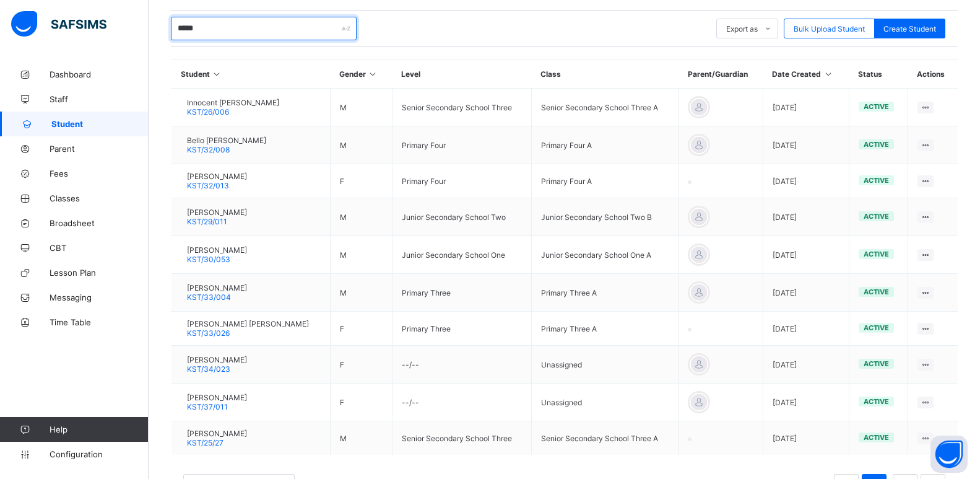 Image resolution: width=980 pixels, height=479 pixels. I want to click on span: KST/29/011, so click(206, 222).